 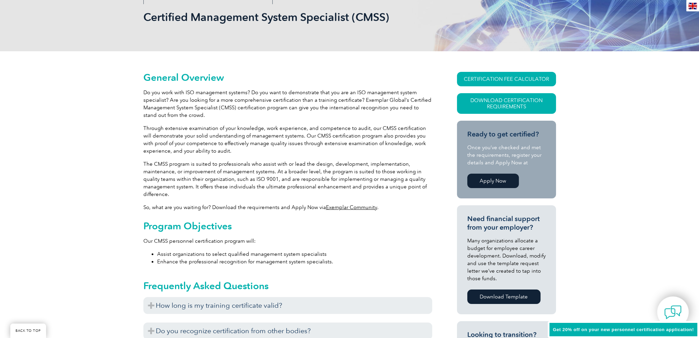 What do you see at coordinates (506, 103) in the screenshot?
I see `a: Download Certification Requirements` at bounding box center [506, 103].